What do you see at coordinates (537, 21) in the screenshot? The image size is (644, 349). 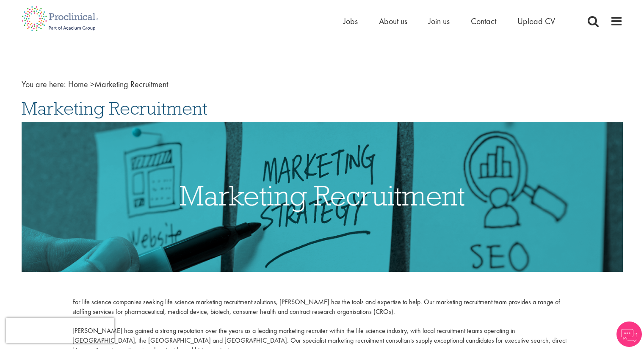 I see `a: Upload CV` at bounding box center [537, 21].